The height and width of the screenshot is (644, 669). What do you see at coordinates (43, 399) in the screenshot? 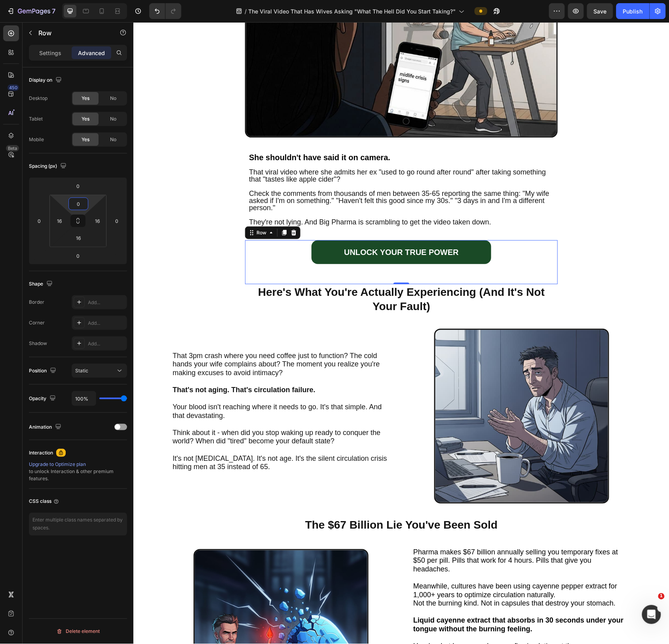
I see `div: Opacity` at bounding box center [43, 399].